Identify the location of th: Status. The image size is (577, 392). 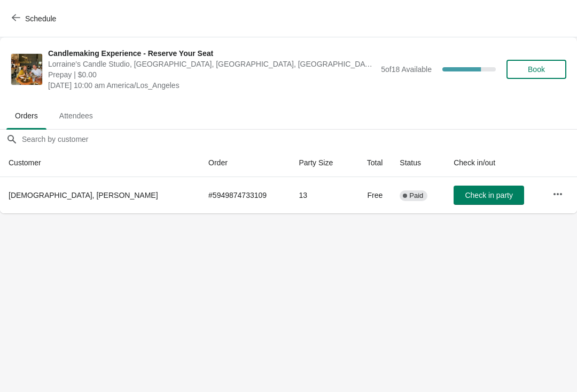
(418, 162).